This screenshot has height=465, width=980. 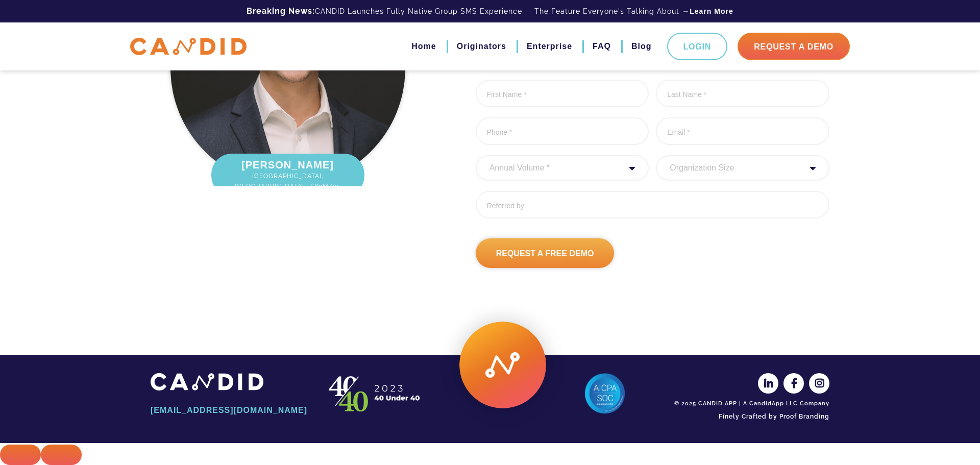 What do you see at coordinates (751, 404) in the screenshot?
I see `div: © 2025 CANDID APP | A CandidApp LLC Company` at bounding box center [751, 404].